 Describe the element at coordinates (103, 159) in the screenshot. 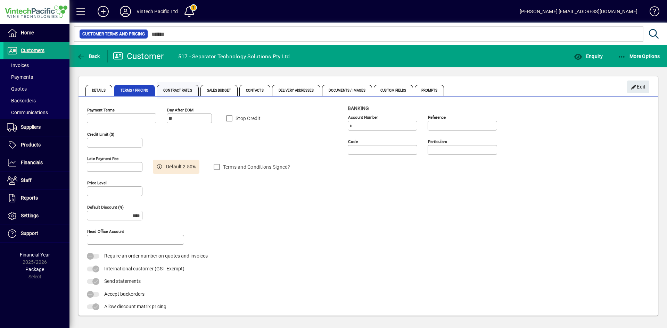

I see `mat-label: Late Payment Fee` at that location.